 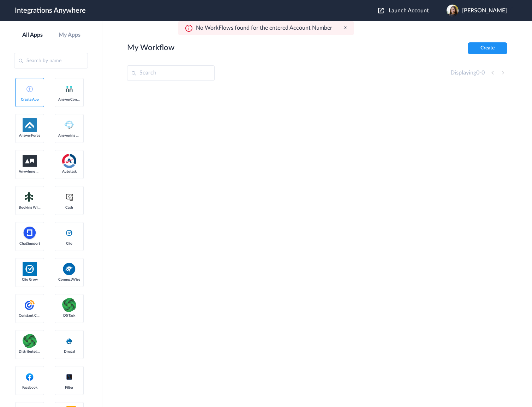 What do you see at coordinates (467, 73) in the screenshot?
I see `h4: Displaying -` at bounding box center [467, 73].